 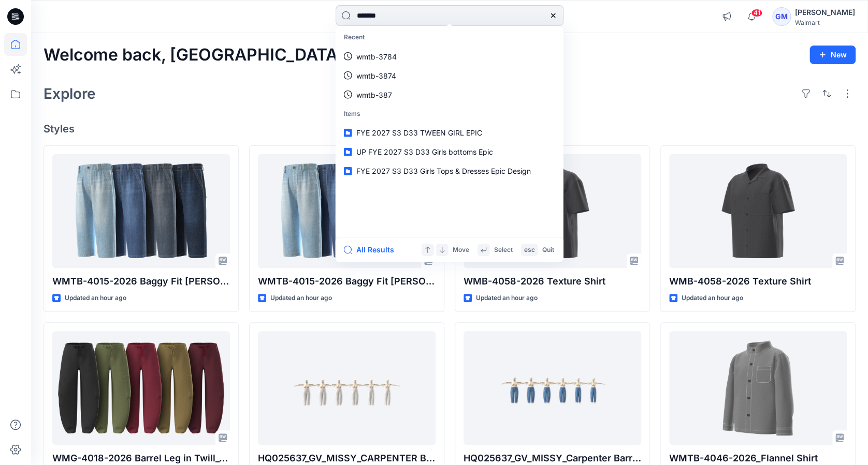 I want to click on h2: Explore, so click(x=70, y=93).